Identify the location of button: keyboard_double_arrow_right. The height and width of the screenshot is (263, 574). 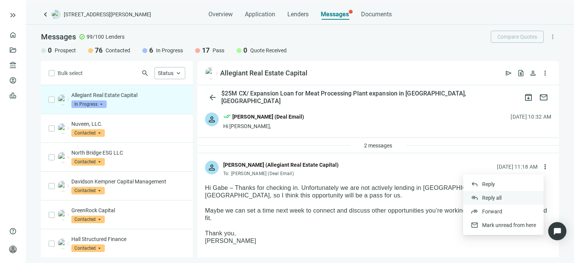
(13, 15).